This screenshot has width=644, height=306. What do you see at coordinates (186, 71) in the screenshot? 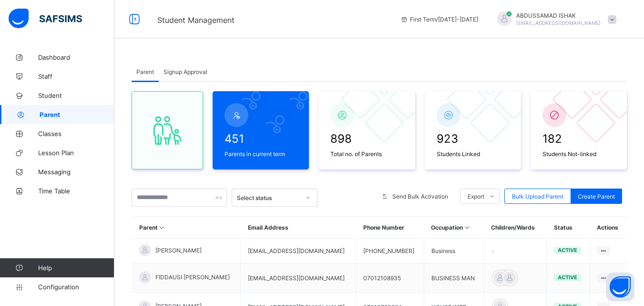
I see `span: Signup Approval` at bounding box center [186, 71].